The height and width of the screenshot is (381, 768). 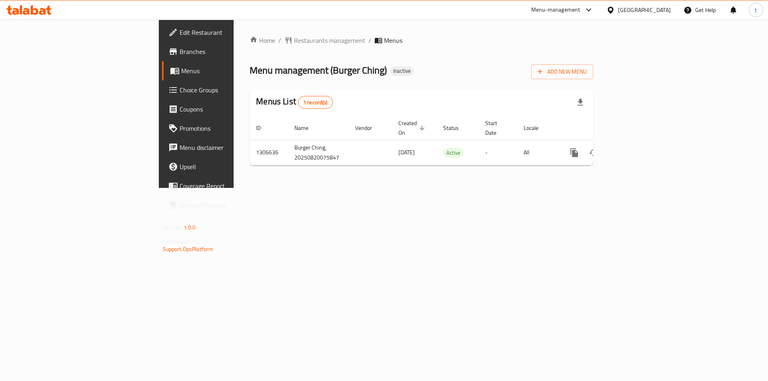 What do you see at coordinates (230, 52) in the screenshot?
I see `span: Branches` at bounding box center [230, 52].